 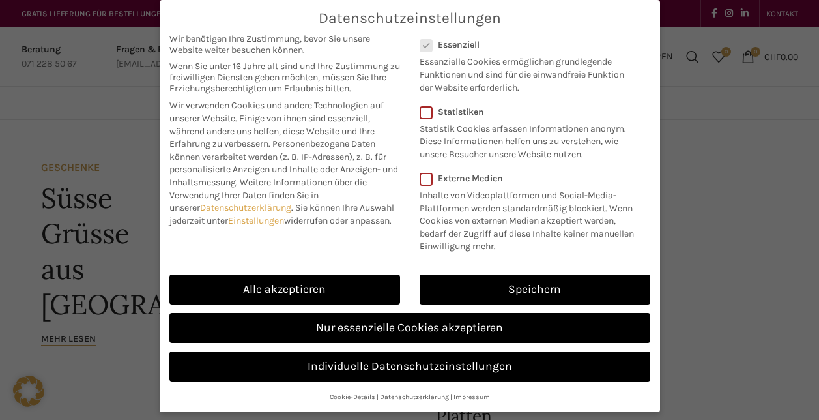 What do you see at coordinates (281, 214) in the screenshot?
I see `span: Sie können Ihre Auswahl jederzeit unter widerrufen oder anpassen.` at bounding box center [281, 214].